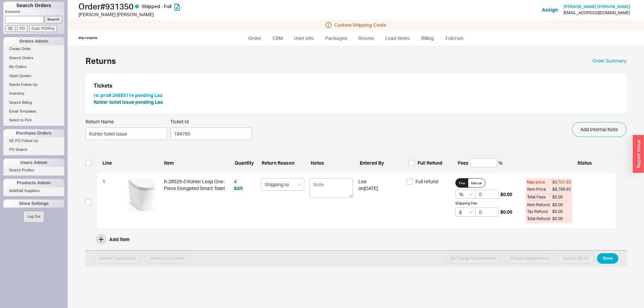  I want to click on div: Store Settings, so click(34, 204).